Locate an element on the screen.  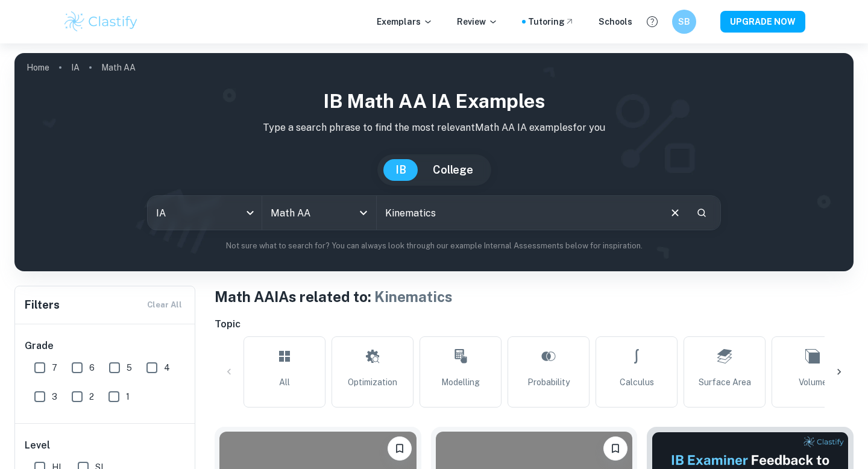
h6: Topic is located at coordinates (534, 325).